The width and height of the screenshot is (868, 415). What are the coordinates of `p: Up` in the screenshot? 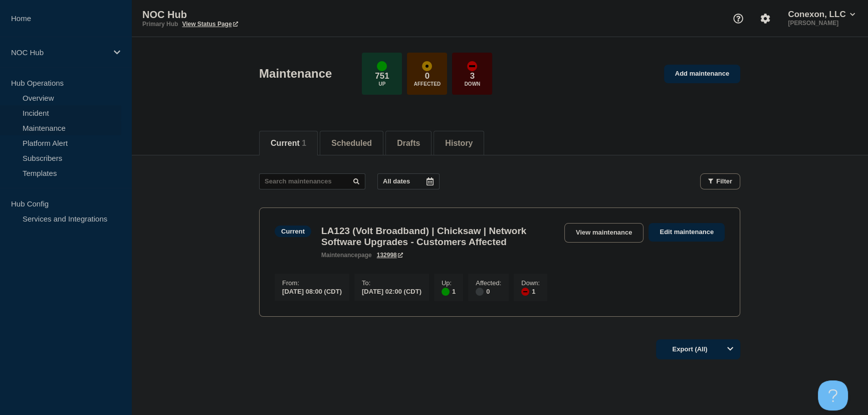 It's located at (382, 83).